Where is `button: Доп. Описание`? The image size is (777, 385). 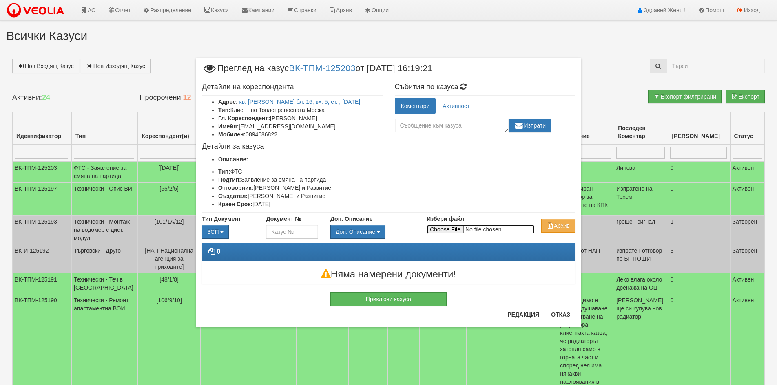
button: Доп. Описание is located at coordinates (357, 232).